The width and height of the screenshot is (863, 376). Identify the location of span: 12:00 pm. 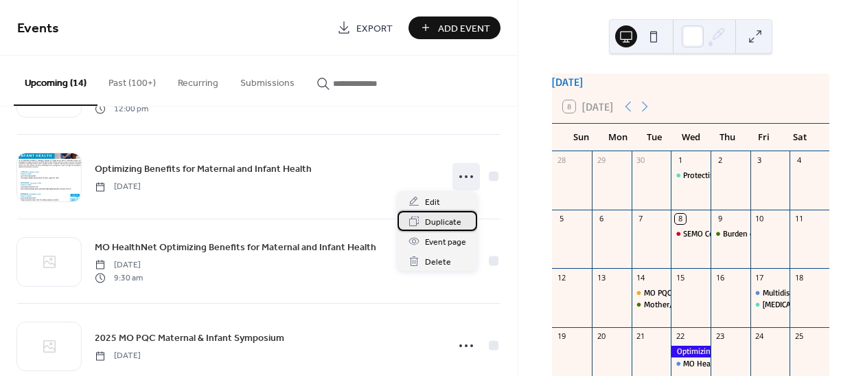
(122, 109).